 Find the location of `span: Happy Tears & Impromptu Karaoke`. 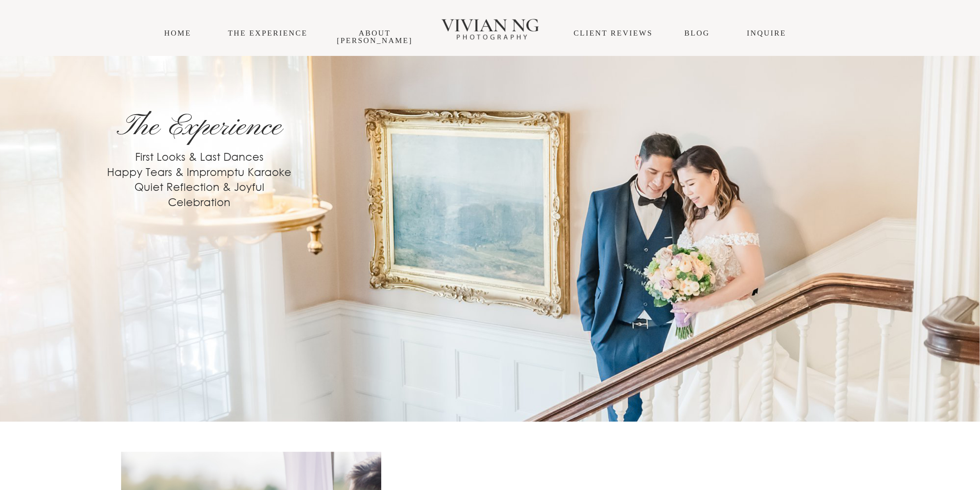

span: Happy Tears & Impromptu Karaoke is located at coordinates (199, 171).